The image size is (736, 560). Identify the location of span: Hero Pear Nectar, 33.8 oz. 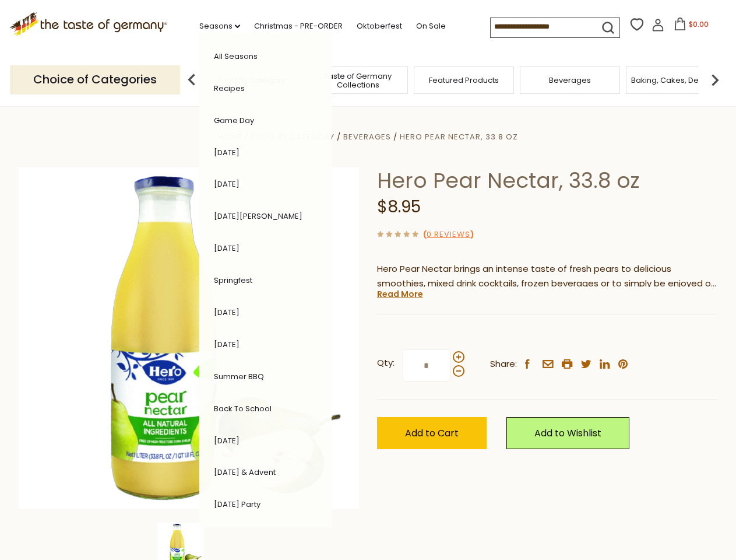
(459, 137).